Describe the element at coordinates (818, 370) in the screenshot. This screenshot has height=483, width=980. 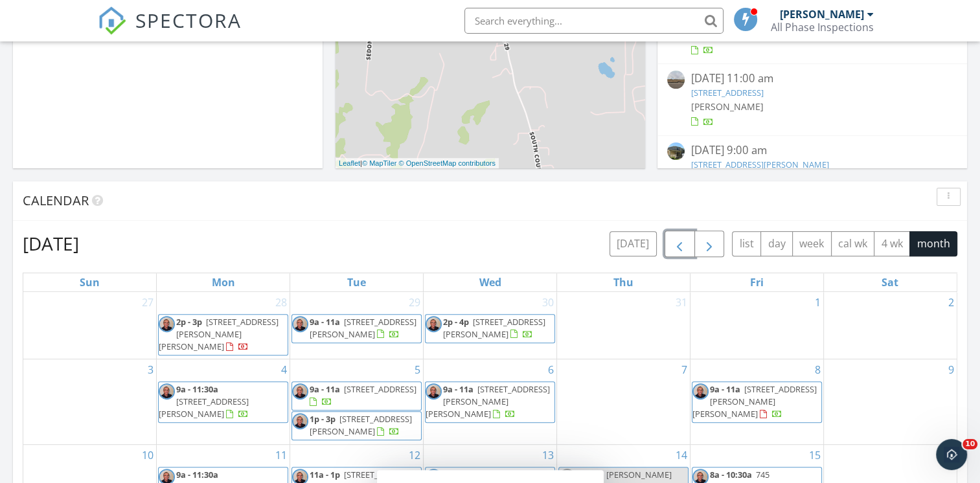
I see `a: Go to August 8, 2025` at that location.